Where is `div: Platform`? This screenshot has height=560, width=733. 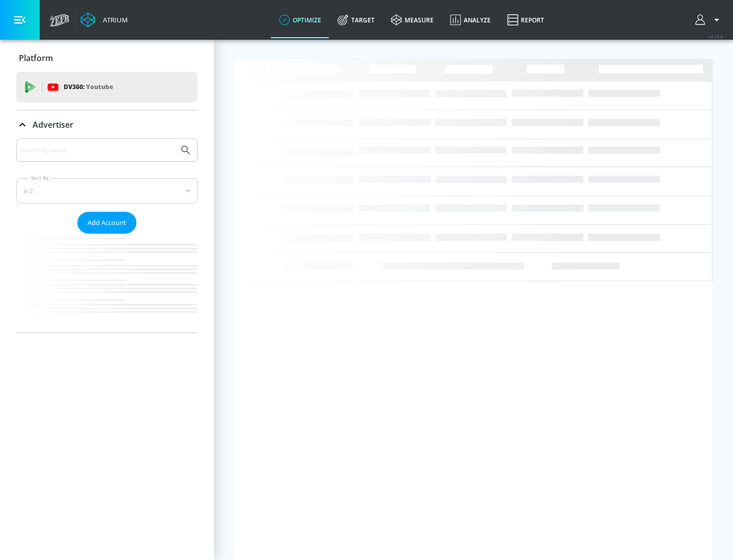 div: Platform is located at coordinates (107, 58).